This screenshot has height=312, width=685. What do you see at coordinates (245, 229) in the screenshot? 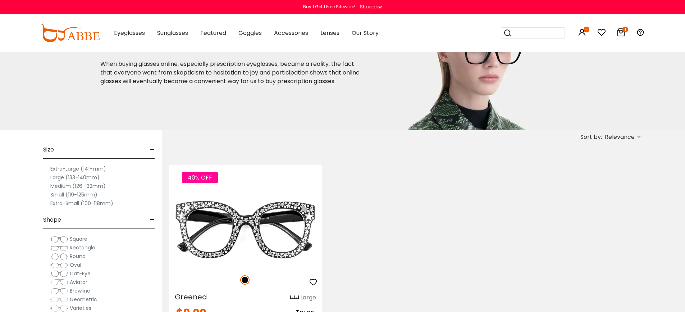
I see `img: Black Greened - Plastic ,Universal Bridge Fit` at bounding box center [245, 229].